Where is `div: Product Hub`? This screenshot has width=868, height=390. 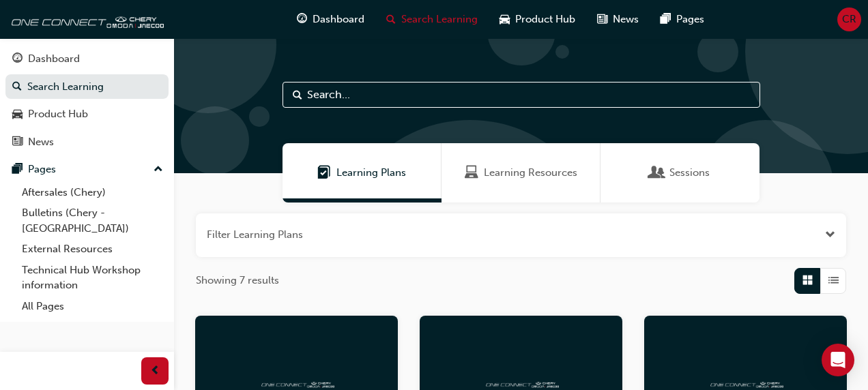
div: Product Hub is located at coordinates (58, 114).